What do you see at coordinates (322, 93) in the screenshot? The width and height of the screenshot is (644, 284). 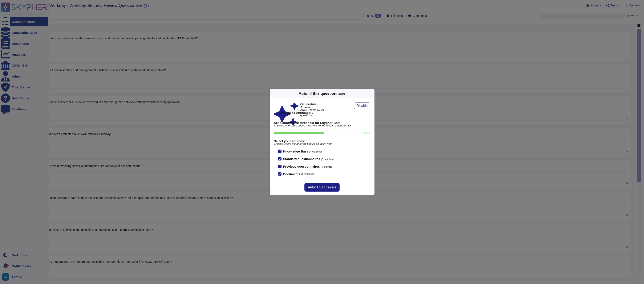 I see `div: Autofill this questionnaire` at bounding box center [322, 93].